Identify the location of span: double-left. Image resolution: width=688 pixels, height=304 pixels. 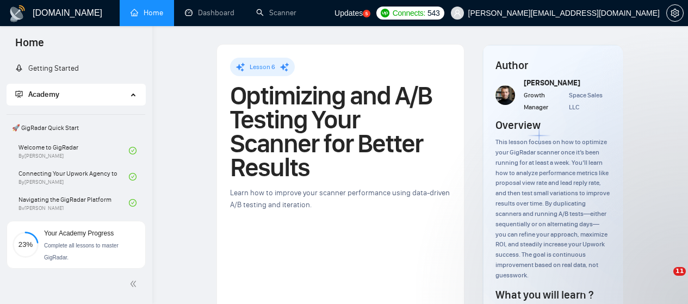
(135, 284).